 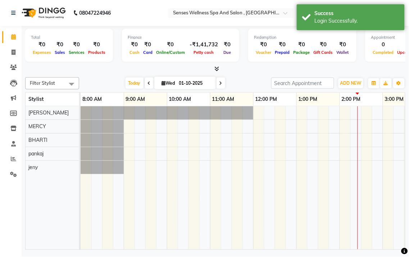 I want to click on div: Finance, so click(x=180, y=37).